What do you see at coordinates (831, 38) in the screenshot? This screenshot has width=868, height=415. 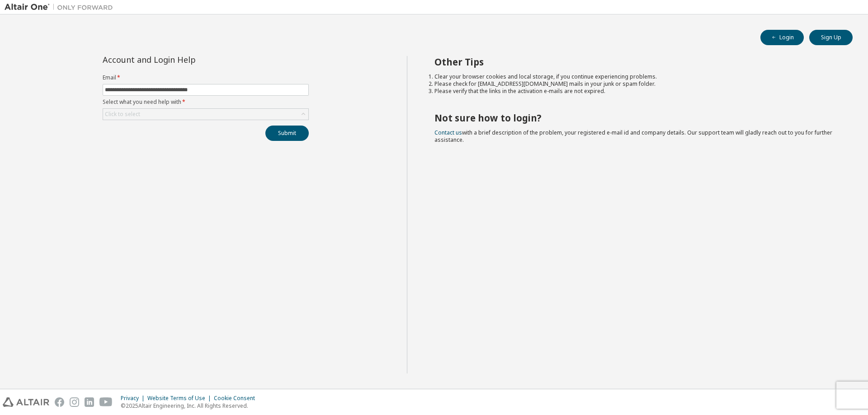 I see `button: Sign Up` at bounding box center [831, 38].